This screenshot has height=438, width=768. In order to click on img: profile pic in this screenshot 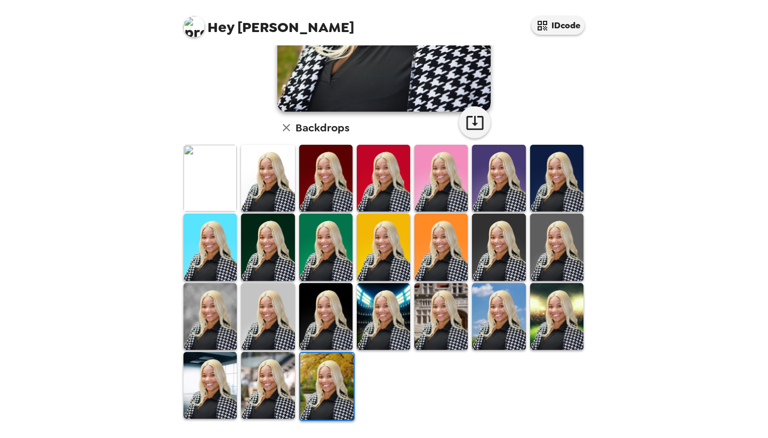, I will do `click(194, 27)`.